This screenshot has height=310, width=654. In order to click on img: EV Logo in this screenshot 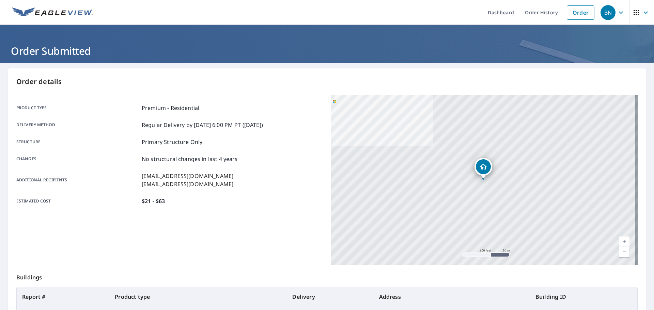, I will do `click(52, 13)`.